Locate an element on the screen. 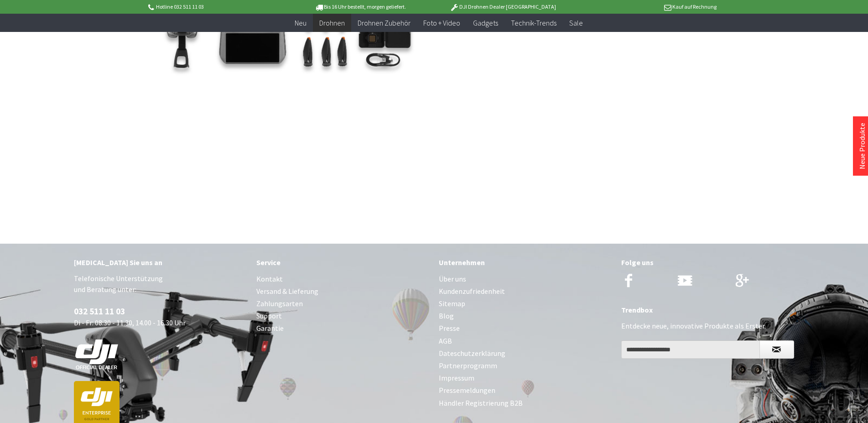 The height and width of the screenshot is (423, 868). input: Ihre E-Mail Adresse is located at coordinates (690, 350).